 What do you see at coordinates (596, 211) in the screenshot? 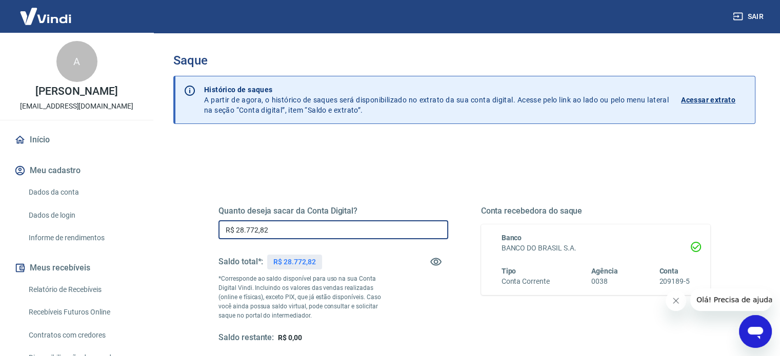
I see `h5: Conta recebedora do saque` at bounding box center [596, 211].